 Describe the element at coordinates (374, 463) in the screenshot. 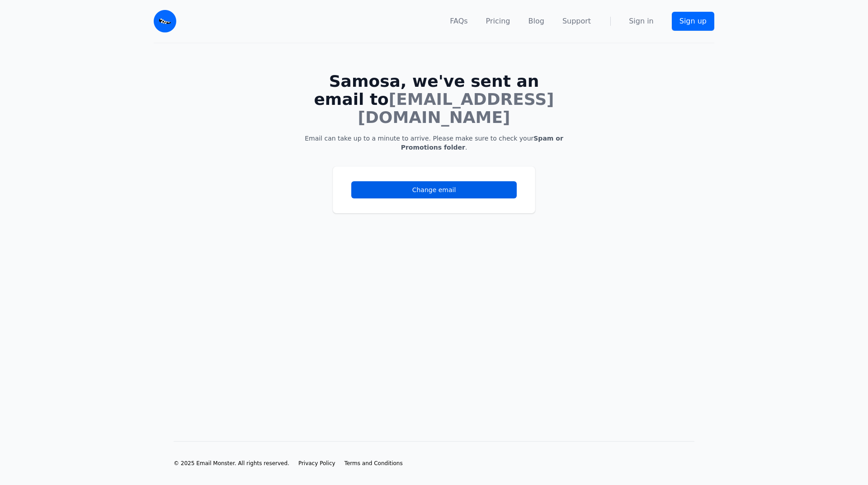

I see `span: Terms and Conditions` at that location.